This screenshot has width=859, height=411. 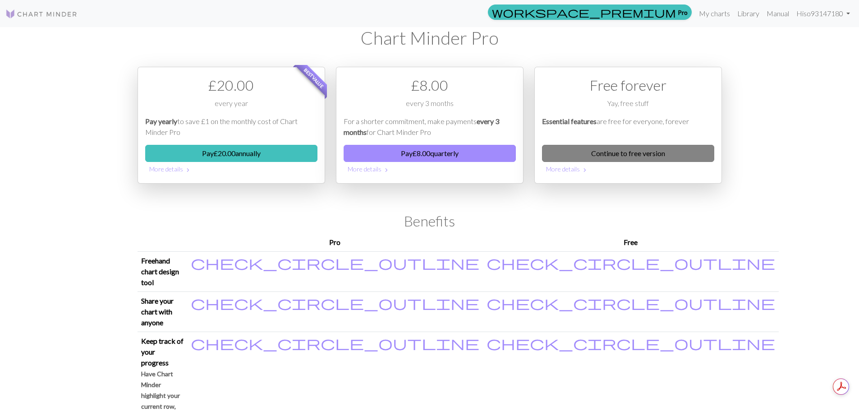 What do you see at coordinates (162, 352) in the screenshot?
I see `p: Keep track of your progress` at bounding box center [162, 352].